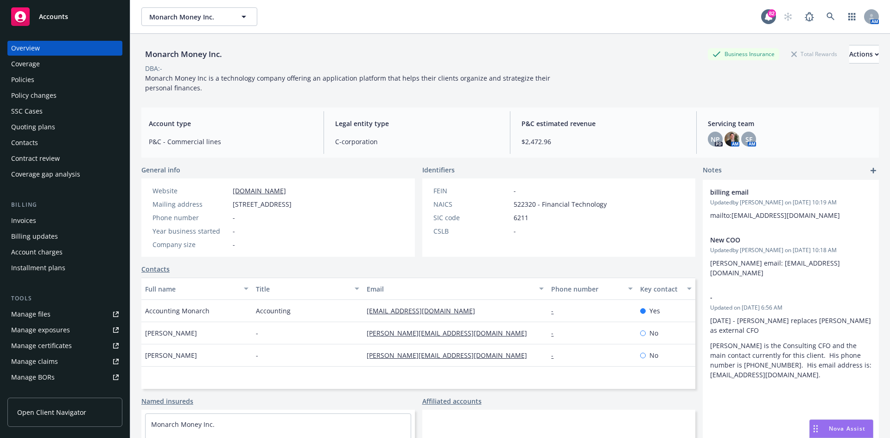 The height and width of the screenshot is (438, 890). I want to click on span: Monarch Money Inc is a technology company offering an application platform that helps their clien..., so click(348, 83).